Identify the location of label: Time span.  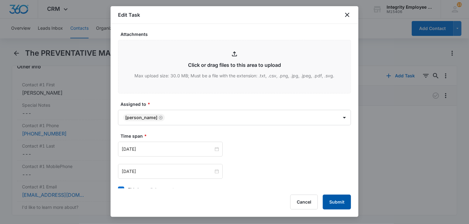
(237, 136).